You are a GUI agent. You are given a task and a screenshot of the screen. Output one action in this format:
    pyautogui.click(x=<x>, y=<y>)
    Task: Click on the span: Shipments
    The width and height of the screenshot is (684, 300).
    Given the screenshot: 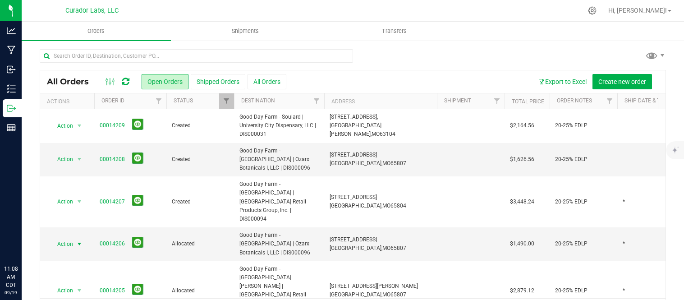 What is the action you would take?
    pyautogui.click(x=245, y=31)
    